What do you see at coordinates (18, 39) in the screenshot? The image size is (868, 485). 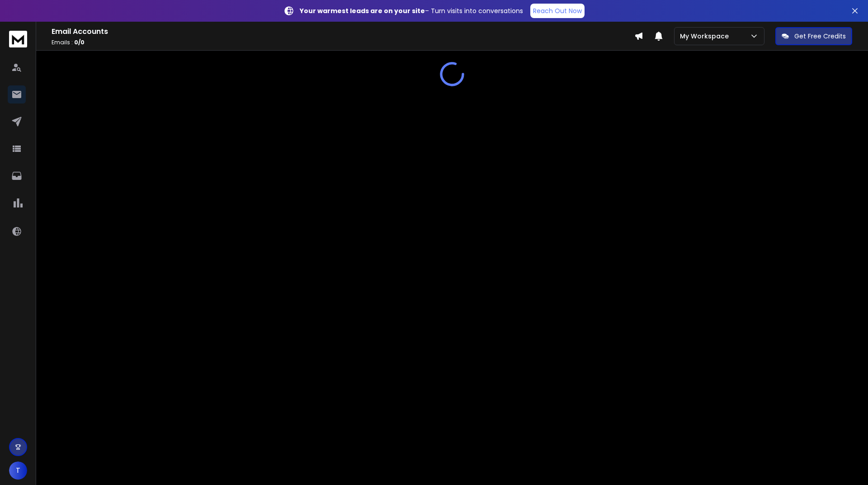 I see `img: logo` at bounding box center [18, 39].